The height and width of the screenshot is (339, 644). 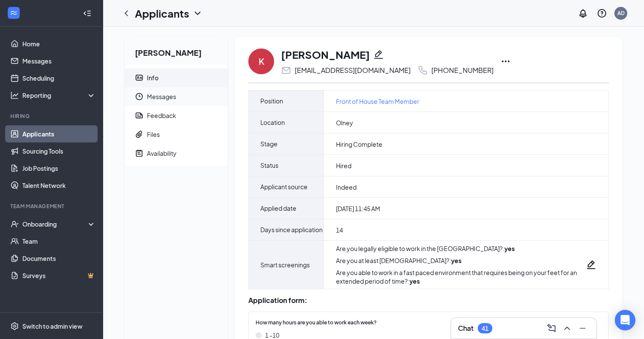 What do you see at coordinates (59, 151) in the screenshot?
I see `a: Sourcing Tools` at bounding box center [59, 151].